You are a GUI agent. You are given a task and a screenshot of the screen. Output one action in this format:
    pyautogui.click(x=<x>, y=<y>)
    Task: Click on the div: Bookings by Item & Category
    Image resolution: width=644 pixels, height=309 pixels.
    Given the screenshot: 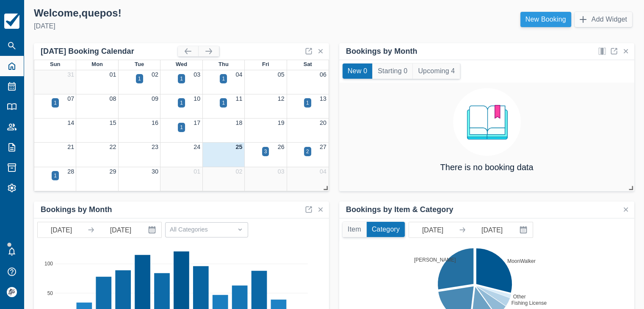 What is the action you would take?
    pyautogui.click(x=399, y=210)
    